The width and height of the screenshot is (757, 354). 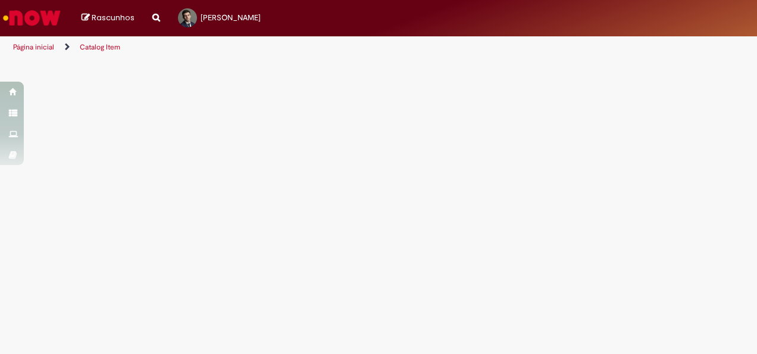 What do you see at coordinates (32, 18) in the screenshot?
I see `img: ServiceNow` at bounding box center [32, 18].